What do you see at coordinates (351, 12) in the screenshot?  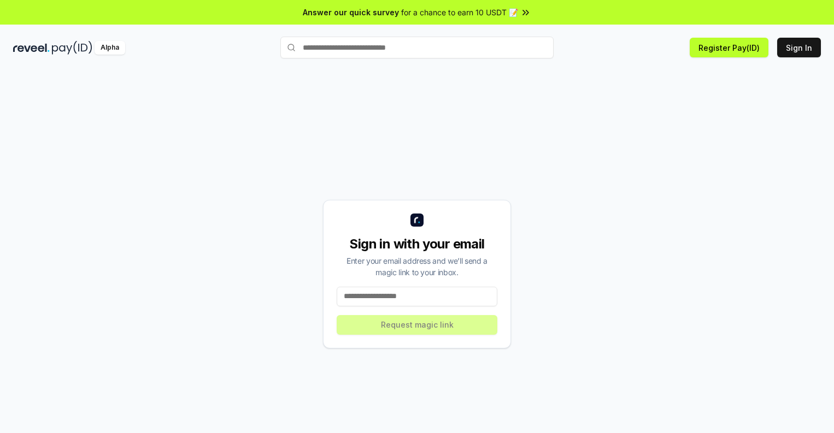 I see `span: Answer our quick survey` at bounding box center [351, 12].